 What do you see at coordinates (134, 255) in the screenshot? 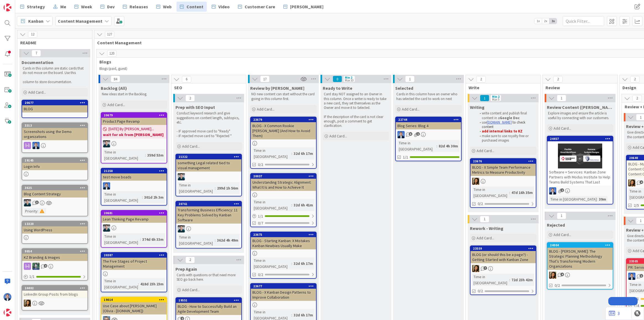
I see `div: 20387` at bounding box center [134, 255].